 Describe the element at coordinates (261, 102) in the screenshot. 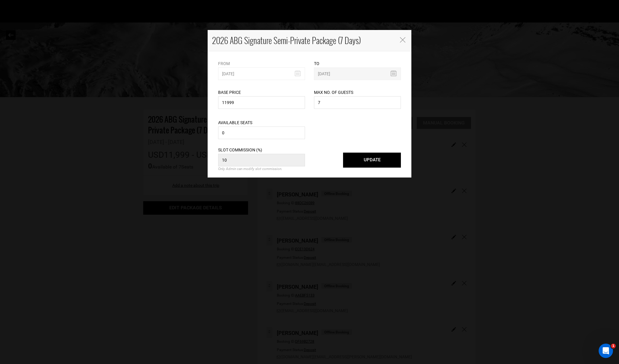

I see `input: Price` at that location.